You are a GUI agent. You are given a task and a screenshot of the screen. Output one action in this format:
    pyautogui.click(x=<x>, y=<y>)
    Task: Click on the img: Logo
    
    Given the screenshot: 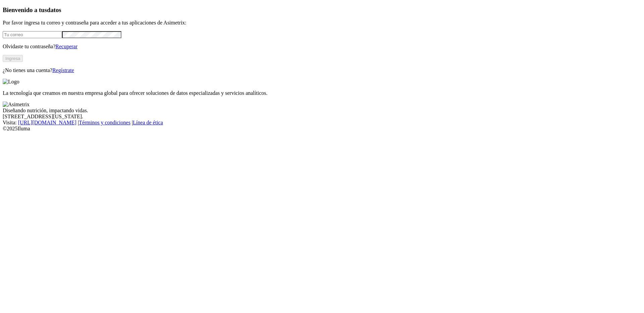 What is the action you would take?
    pyautogui.click(x=11, y=82)
    